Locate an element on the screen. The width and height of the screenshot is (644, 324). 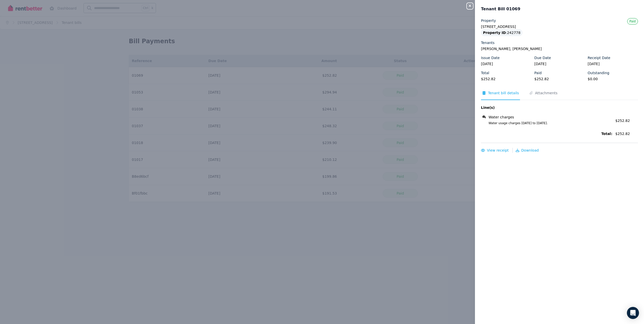
span: Tenant Bill 01069 is located at coordinates (501, 9).